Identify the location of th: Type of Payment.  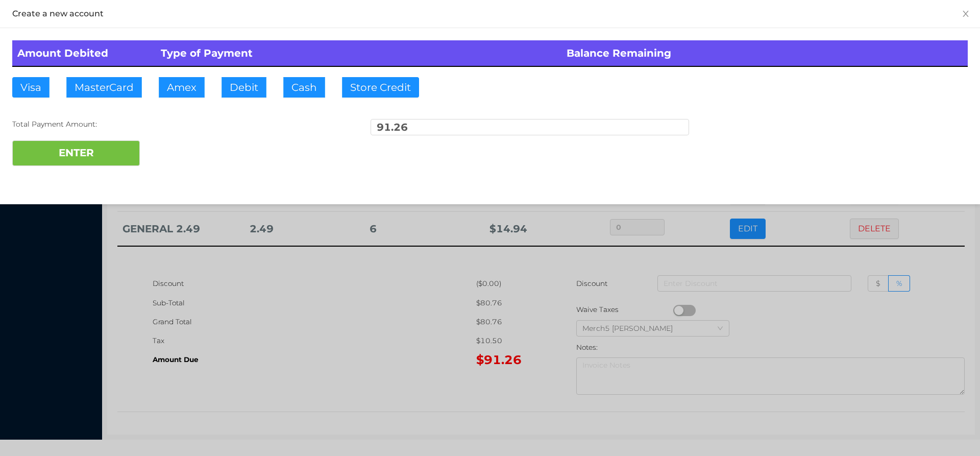
(359, 53).